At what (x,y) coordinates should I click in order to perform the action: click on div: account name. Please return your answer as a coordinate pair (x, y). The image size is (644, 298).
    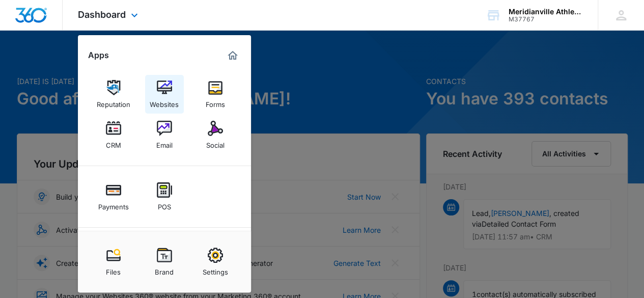
    Looking at the image, I should click on (546, 12).